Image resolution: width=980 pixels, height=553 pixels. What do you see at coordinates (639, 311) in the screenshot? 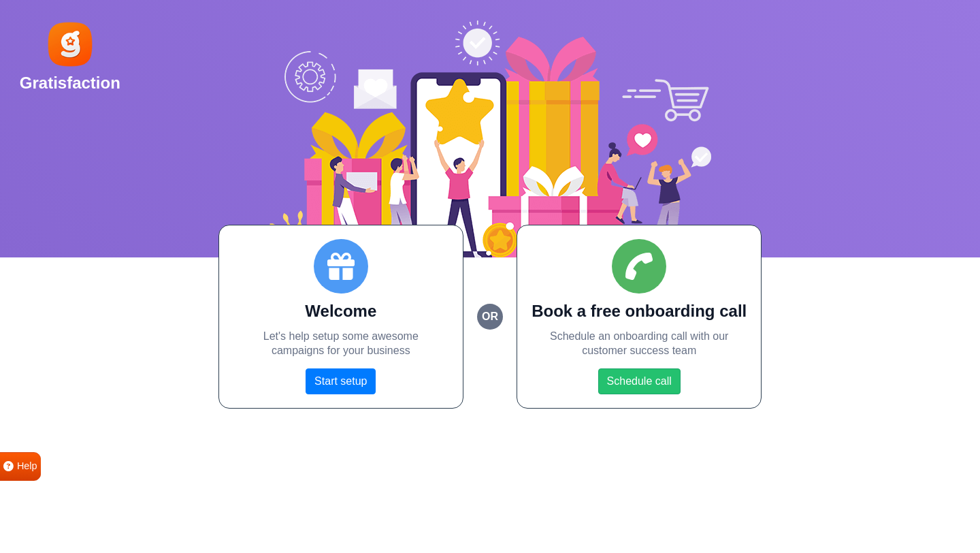
I see `h2: Book a free onboarding call` at bounding box center [639, 311].